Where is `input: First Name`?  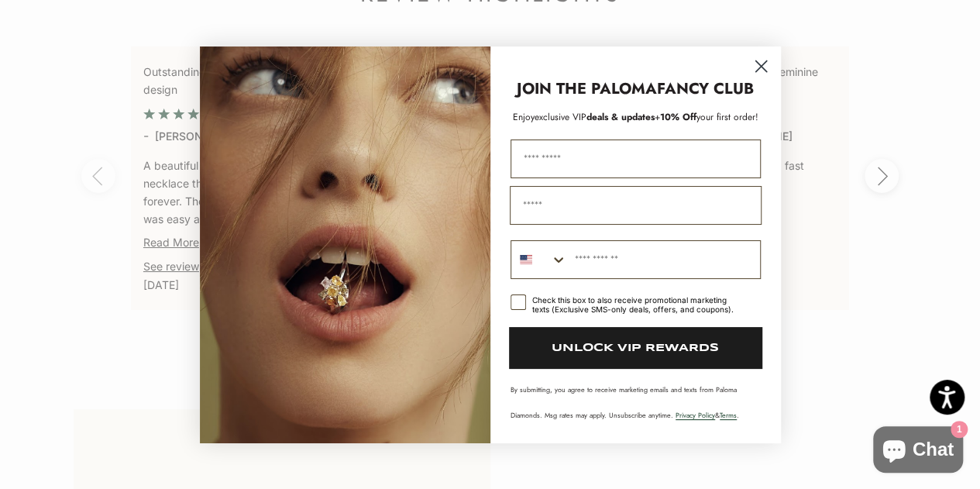
input: First Name is located at coordinates (635, 159).